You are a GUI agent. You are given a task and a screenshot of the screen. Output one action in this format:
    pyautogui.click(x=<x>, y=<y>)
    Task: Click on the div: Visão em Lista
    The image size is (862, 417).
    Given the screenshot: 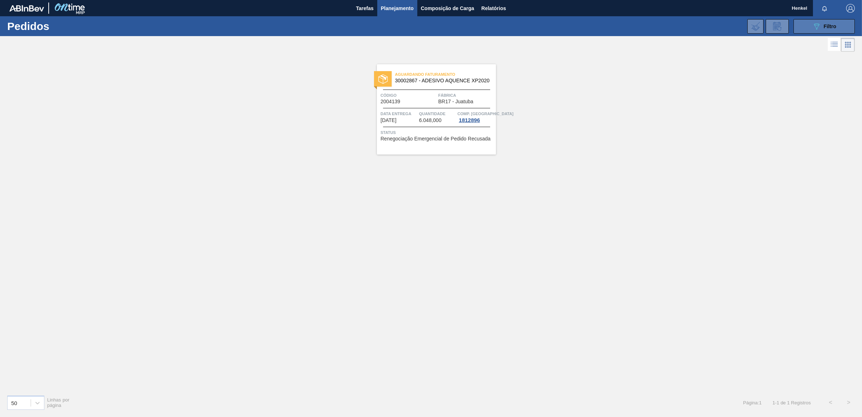 What is the action you would take?
    pyautogui.click(x=835, y=45)
    